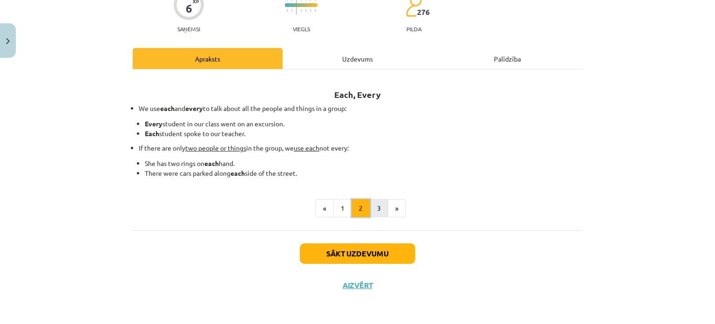  Describe the element at coordinates (208, 58) in the screenshot. I see `div: Apraksts` at that location.